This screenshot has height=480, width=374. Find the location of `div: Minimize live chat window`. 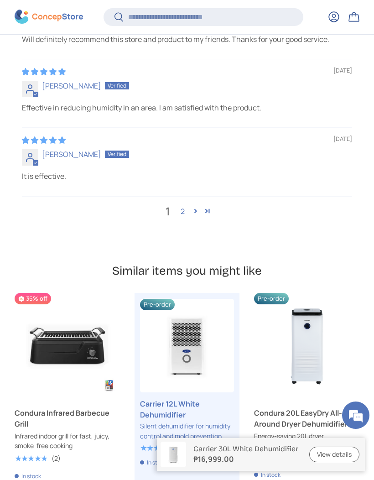

div: Minimize live chat window is located at coordinates (161, 16).